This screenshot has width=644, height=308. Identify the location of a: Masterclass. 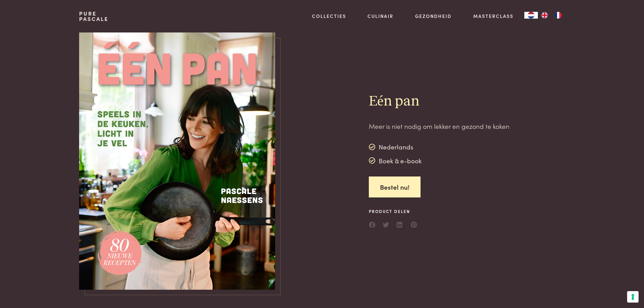
(493, 16).